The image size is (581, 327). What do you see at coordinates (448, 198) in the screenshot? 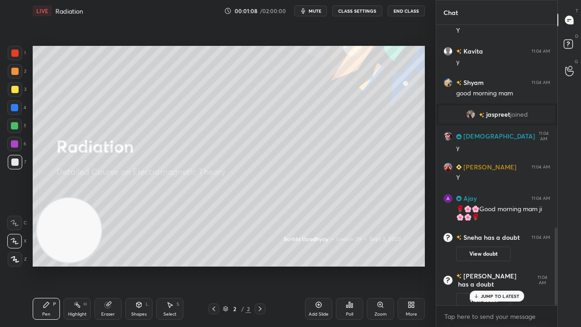
I see `img: 105b2be6af41455bad7561f1c82e7372.jpg` at bounding box center [448, 198].